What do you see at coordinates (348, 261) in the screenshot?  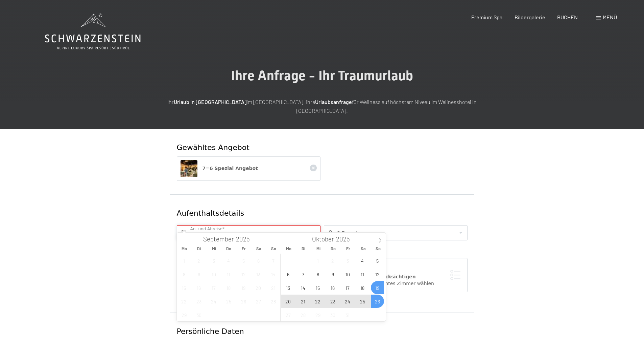 I see `span: Oktober 3, 2025` at bounding box center [348, 261].